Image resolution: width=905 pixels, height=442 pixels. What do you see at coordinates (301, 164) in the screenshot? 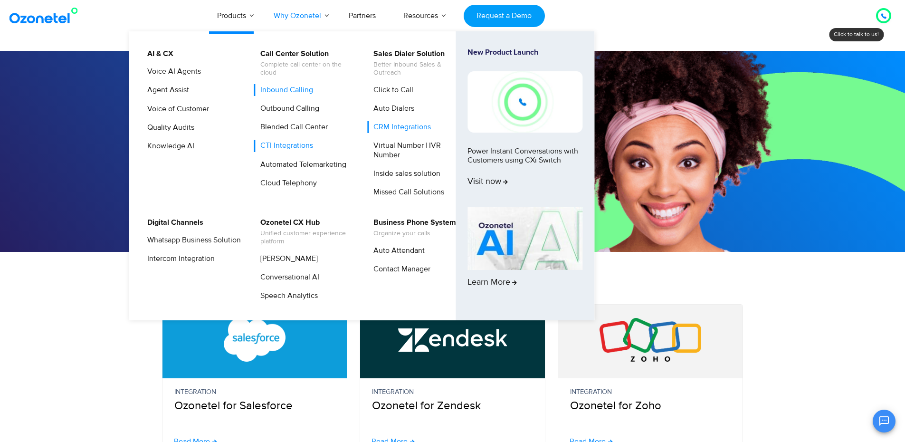
I see `a: Automated Telemarketing` at bounding box center [301, 164].